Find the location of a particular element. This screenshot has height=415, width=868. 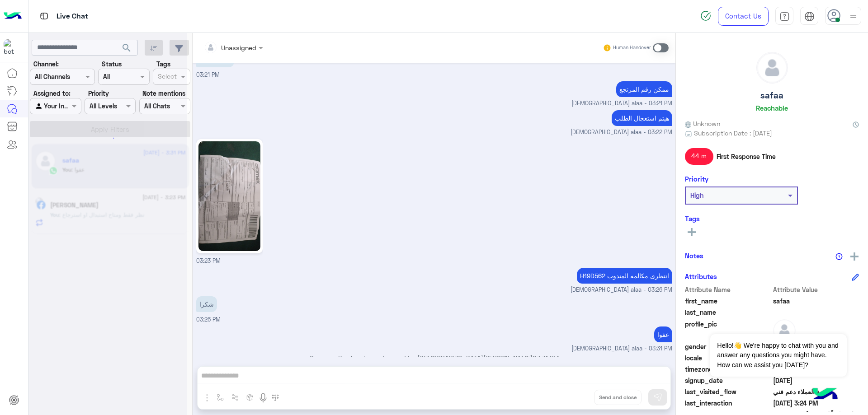

span: locale is located at coordinates (728, 358).